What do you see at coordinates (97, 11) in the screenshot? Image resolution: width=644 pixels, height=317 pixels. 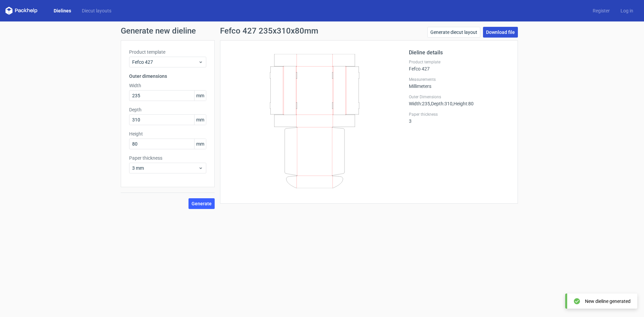 I see `a: Diecut layouts` at bounding box center [97, 11].